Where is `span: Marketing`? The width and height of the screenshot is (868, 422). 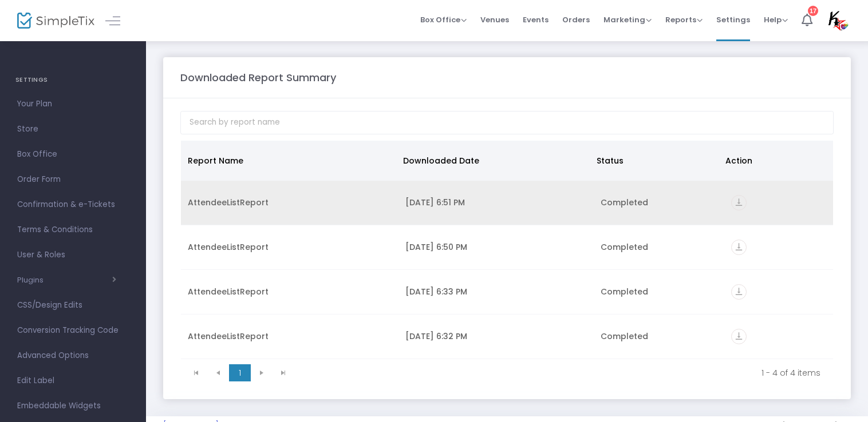 span: Marketing is located at coordinates (627, 20).